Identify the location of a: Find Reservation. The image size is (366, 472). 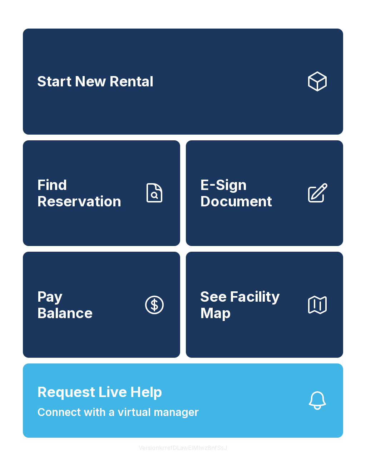
(101, 193).